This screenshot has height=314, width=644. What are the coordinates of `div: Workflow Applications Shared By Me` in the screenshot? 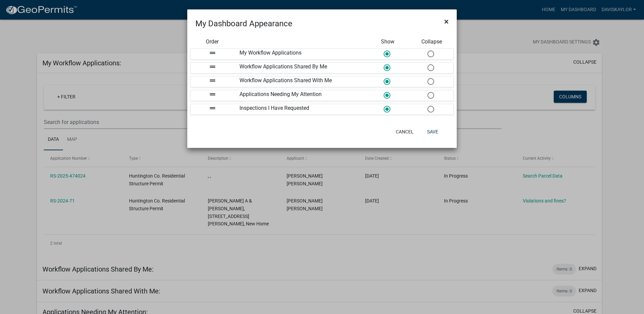 It's located at (300, 68).